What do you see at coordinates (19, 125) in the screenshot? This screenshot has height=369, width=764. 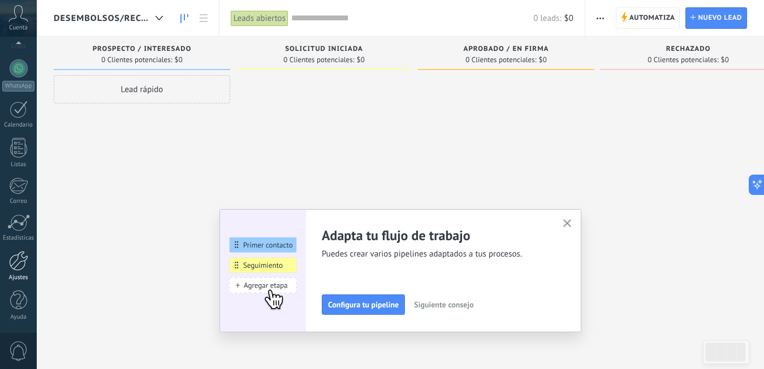 I see `div: Calendario` at bounding box center [19, 125].